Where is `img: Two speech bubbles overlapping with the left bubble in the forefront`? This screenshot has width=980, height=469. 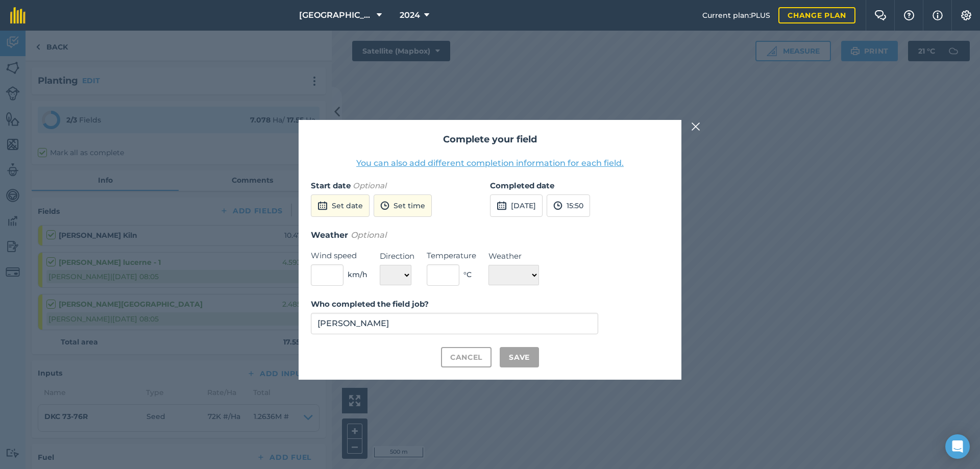
img: Two speech bubbles overlapping with the left bubble in the forefront is located at coordinates (881, 15).